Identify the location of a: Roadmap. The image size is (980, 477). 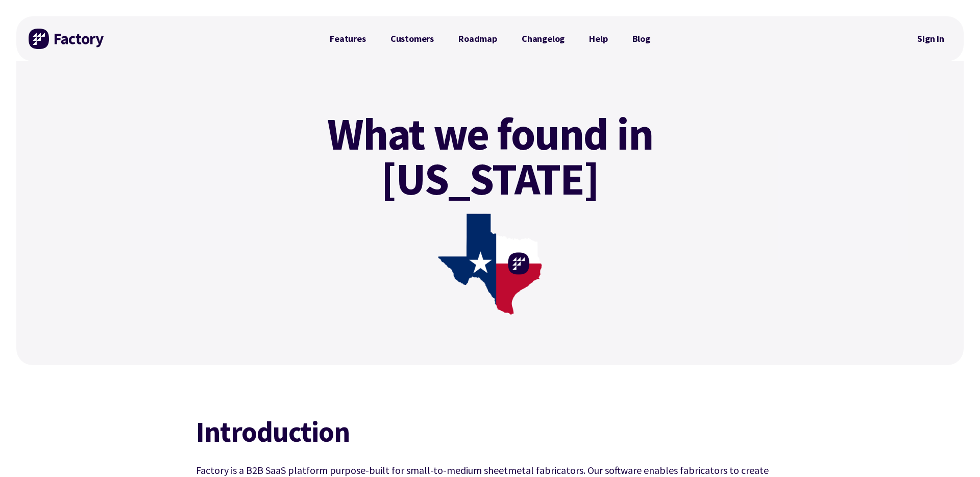
(478, 39).